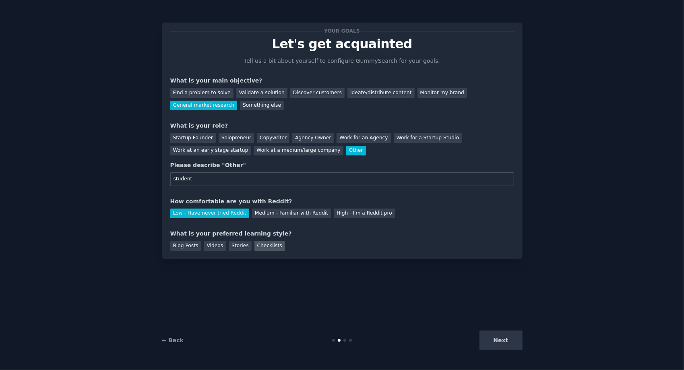 This screenshot has width=684, height=370. I want to click on div: Agency Owner, so click(313, 138).